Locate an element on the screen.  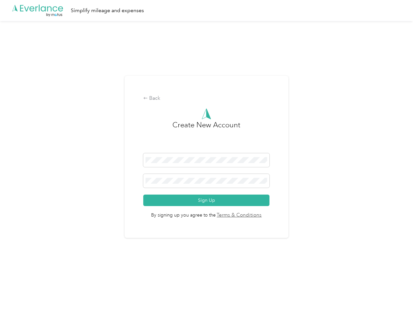
a: Terms & Conditions is located at coordinates (239, 215).